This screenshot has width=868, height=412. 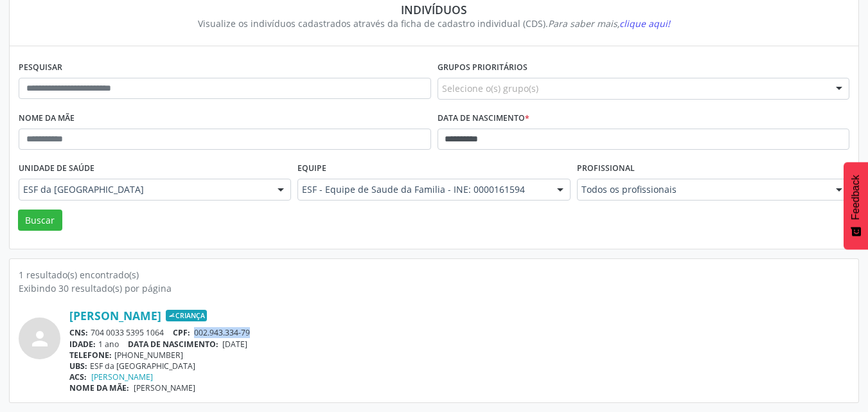 I want to click on span: TELEFONE:, so click(x=91, y=355).